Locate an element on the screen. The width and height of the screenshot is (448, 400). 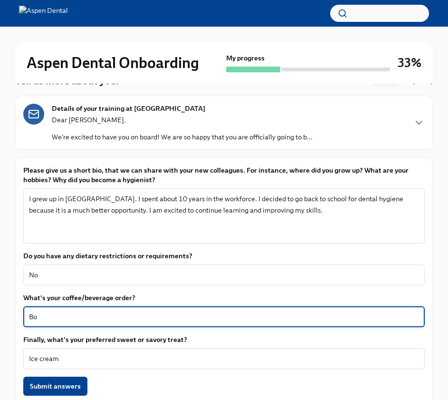
h2: Aspen Dental Onboarding is located at coordinates (113, 63).